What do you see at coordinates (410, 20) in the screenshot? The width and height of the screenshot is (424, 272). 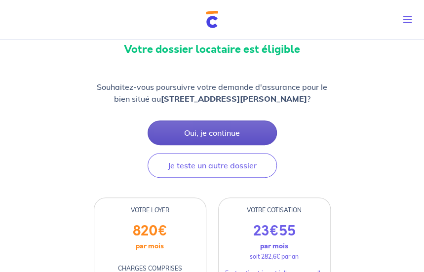 I see `button: Toggle navigation` at bounding box center [410, 20].